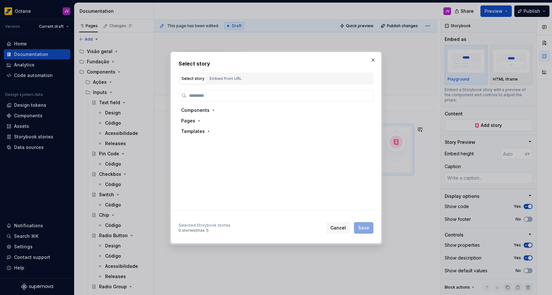  What do you see at coordinates (193, 131) in the screenshot?
I see `div: Templates` at bounding box center [193, 131].